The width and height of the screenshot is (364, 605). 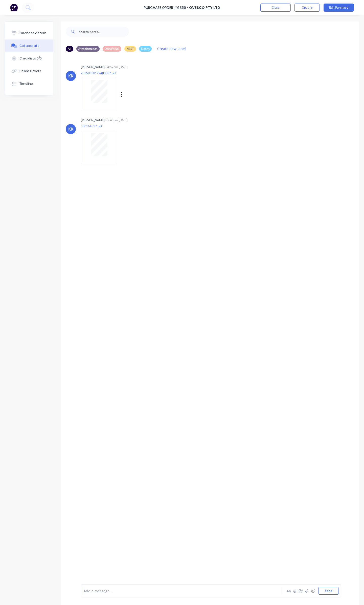 I want to click on button: Send, so click(x=329, y=591).